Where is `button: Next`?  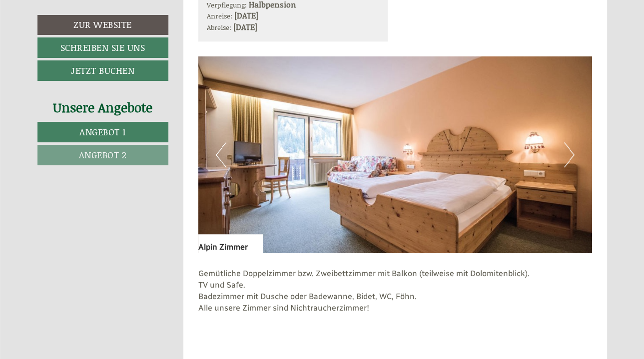
button: Next is located at coordinates (569, 155).